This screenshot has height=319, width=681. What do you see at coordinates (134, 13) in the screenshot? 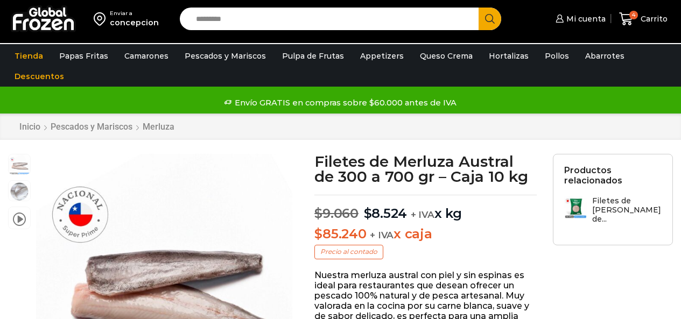
I see `div: Enviar a` at bounding box center [134, 13].